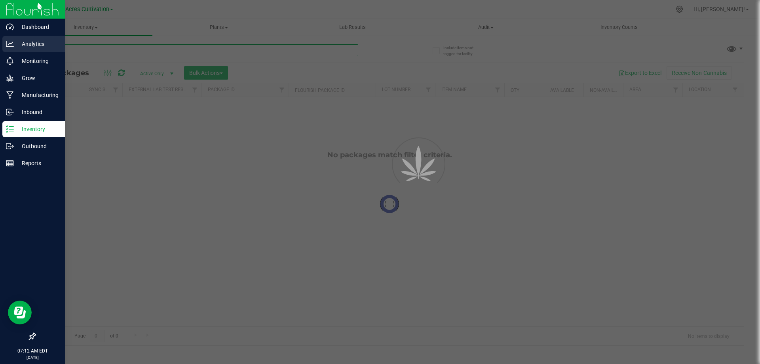 The height and width of the screenshot is (364, 760). I want to click on inline-svg: Analytics, so click(10, 44).